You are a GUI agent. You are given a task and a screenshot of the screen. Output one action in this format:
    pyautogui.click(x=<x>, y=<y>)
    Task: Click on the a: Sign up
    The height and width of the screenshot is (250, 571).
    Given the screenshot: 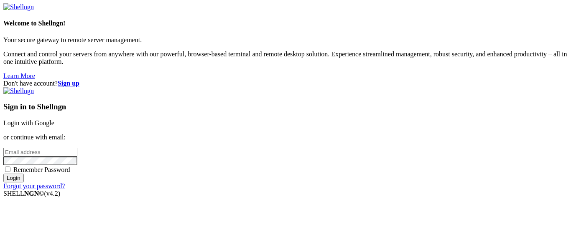 What is the action you would take?
    pyautogui.click(x=69, y=83)
    